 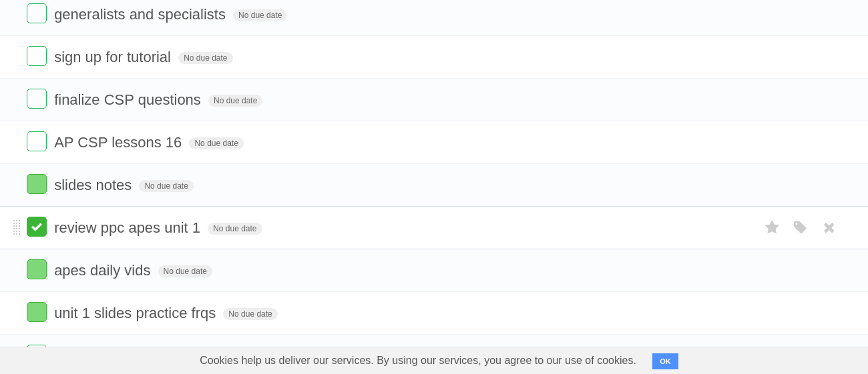 What do you see at coordinates (136, 313) in the screenshot?
I see `span: unit 1 slides practice frqs` at bounding box center [136, 313].